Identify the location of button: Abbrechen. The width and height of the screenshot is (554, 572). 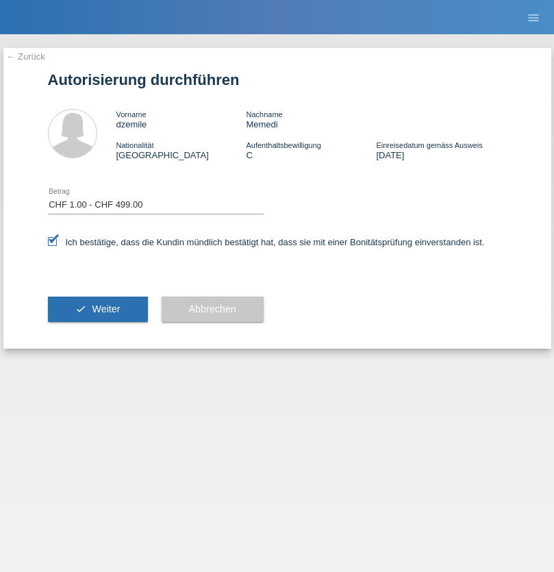
(212, 309).